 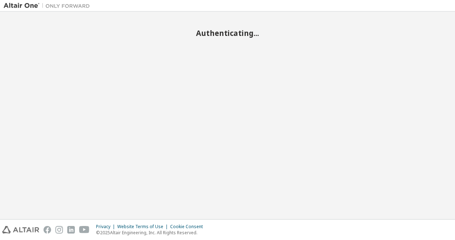 I want to click on div: Website Terms of Use, so click(x=143, y=227).